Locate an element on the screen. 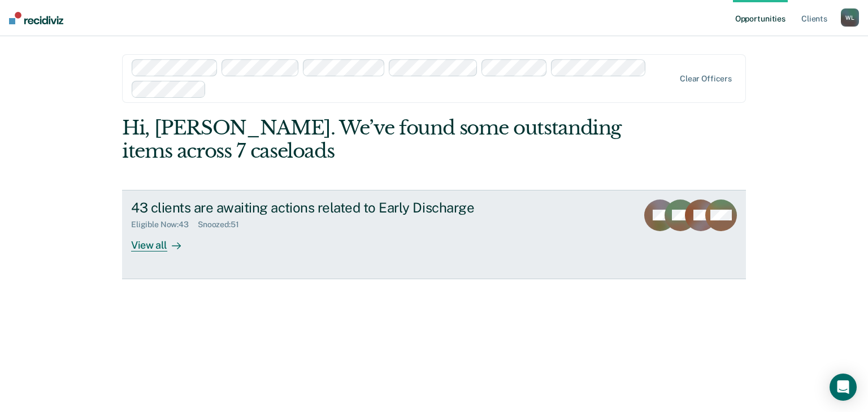 The width and height of the screenshot is (868, 412). div: Eligible Now : 43 is located at coordinates (164, 225).